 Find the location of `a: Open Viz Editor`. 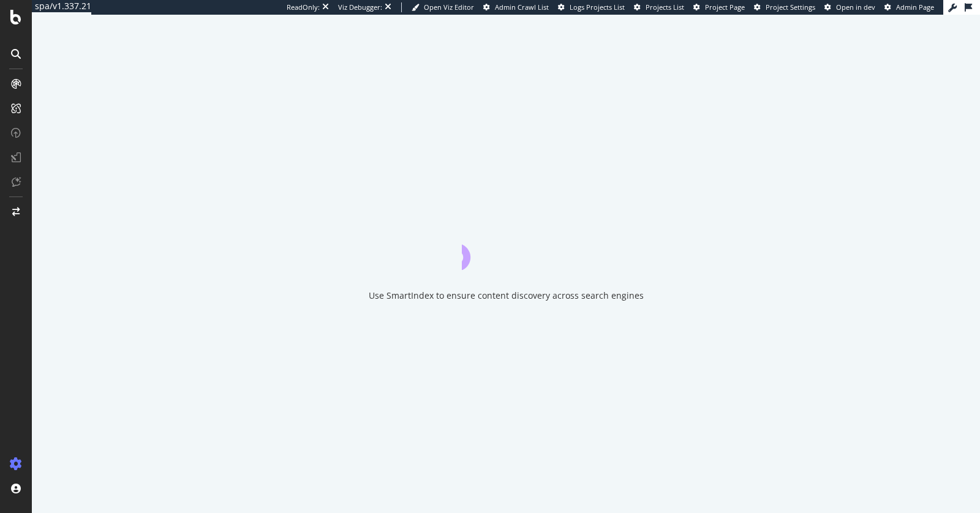

a: Open Viz Editor is located at coordinates (443, 7).